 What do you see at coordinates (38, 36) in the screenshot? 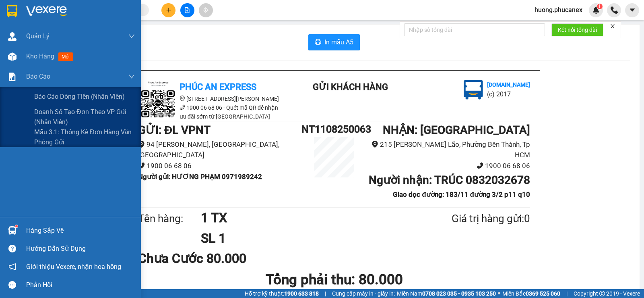
I see `span: Quản Lý` at bounding box center [38, 36].